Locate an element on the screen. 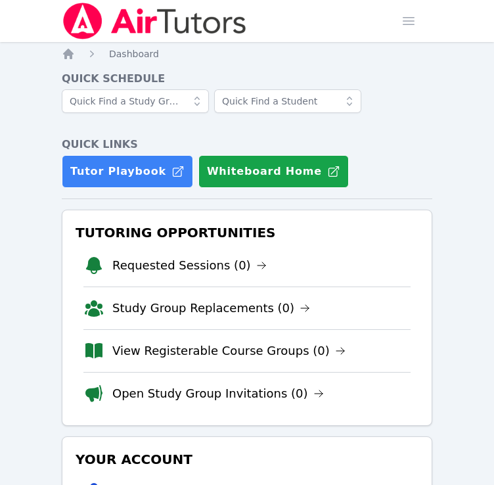 The height and width of the screenshot is (485, 494). a: View Registerable Course Groups (0) is located at coordinates (229, 351).